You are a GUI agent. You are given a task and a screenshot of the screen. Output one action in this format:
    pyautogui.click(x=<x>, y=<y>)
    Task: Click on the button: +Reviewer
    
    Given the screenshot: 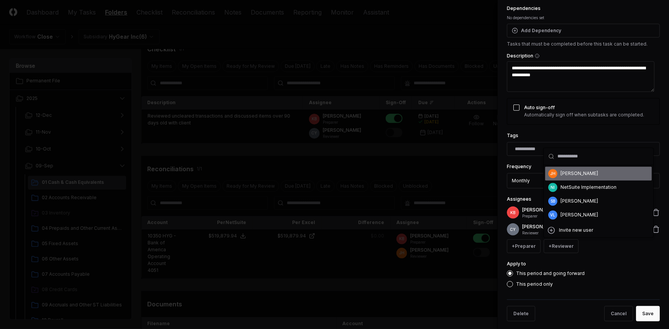 What is the action you would take?
    pyautogui.click(x=561, y=247)
    